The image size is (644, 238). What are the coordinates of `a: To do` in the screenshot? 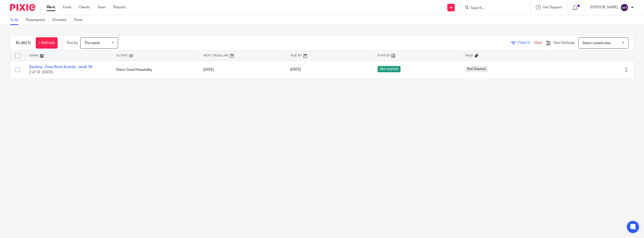 It's located at (16, 20).